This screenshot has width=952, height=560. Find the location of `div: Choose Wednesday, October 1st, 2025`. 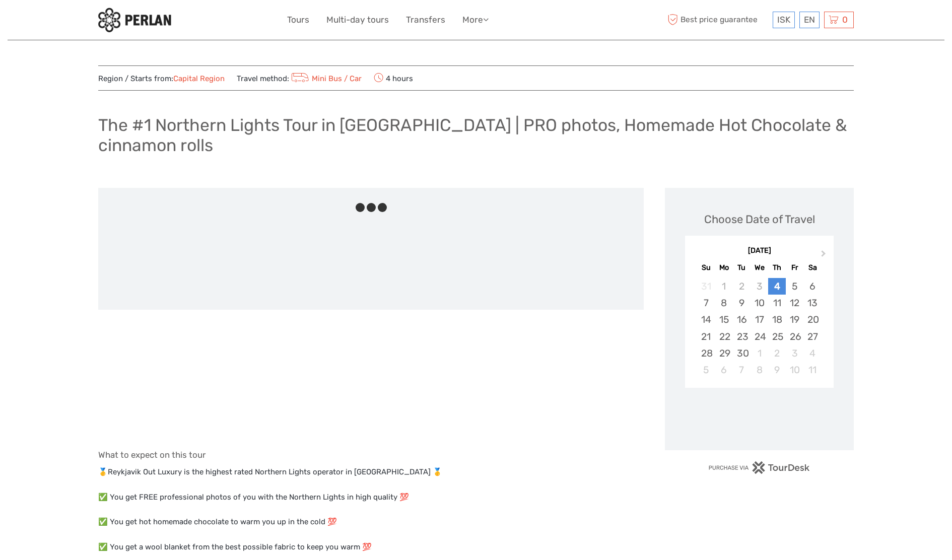

div: Choose Wednesday, October 1st, 2025 is located at coordinates (759, 353).